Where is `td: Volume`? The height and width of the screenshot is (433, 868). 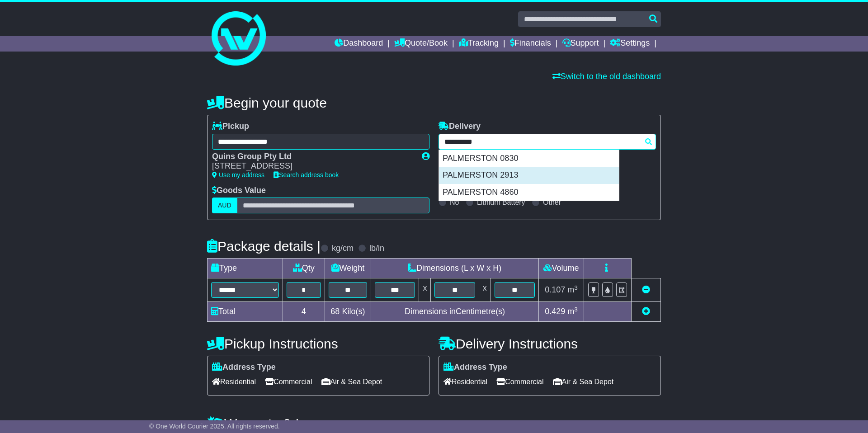
td: Volume is located at coordinates (561, 269).